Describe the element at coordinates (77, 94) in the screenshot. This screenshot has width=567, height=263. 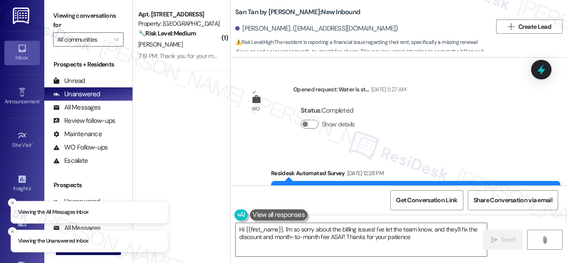
I see `div: Unanswered` at that location.